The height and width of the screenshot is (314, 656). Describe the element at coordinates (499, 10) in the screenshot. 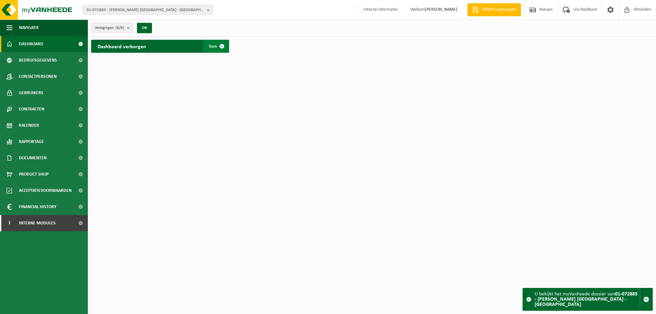

I see `span: Offerte aanvragen` at that location.